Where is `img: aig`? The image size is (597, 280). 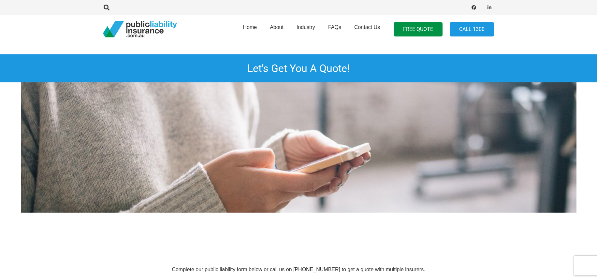
img: aig is located at coordinates (524, 229).